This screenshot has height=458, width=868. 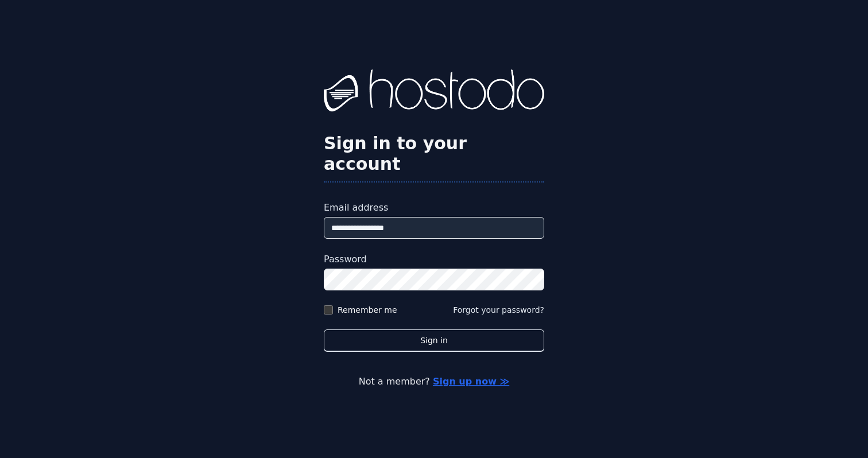 What do you see at coordinates (368, 310) in the screenshot?
I see `label: Remember me` at bounding box center [368, 310].